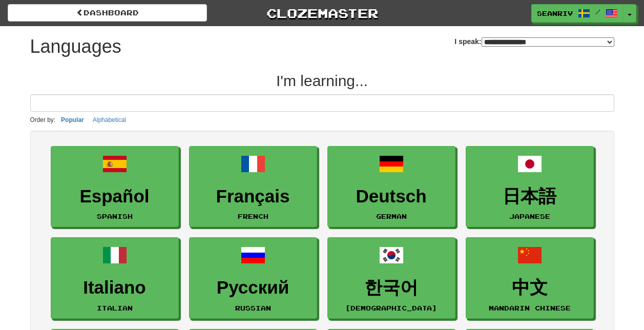 The image size is (644, 330). Describe the element at coordinates (533, 41) in the screenshot. I see `label: I speak:` at that location.